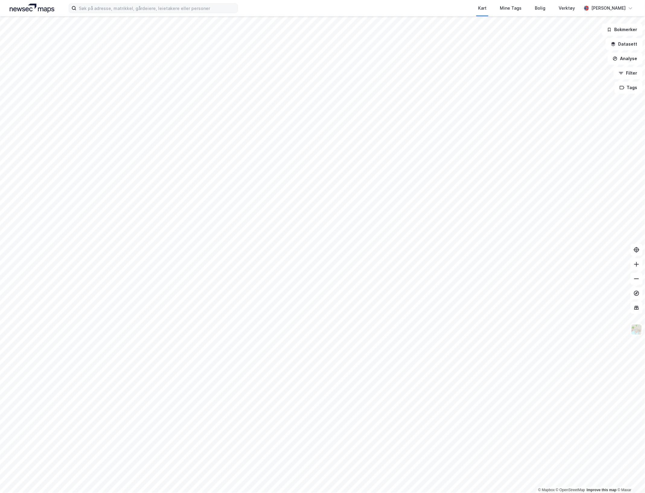  What do you see at coordinates (567, 8) in the screenshot?
I see `div: Verktøy` at bounding box center [567, 8].